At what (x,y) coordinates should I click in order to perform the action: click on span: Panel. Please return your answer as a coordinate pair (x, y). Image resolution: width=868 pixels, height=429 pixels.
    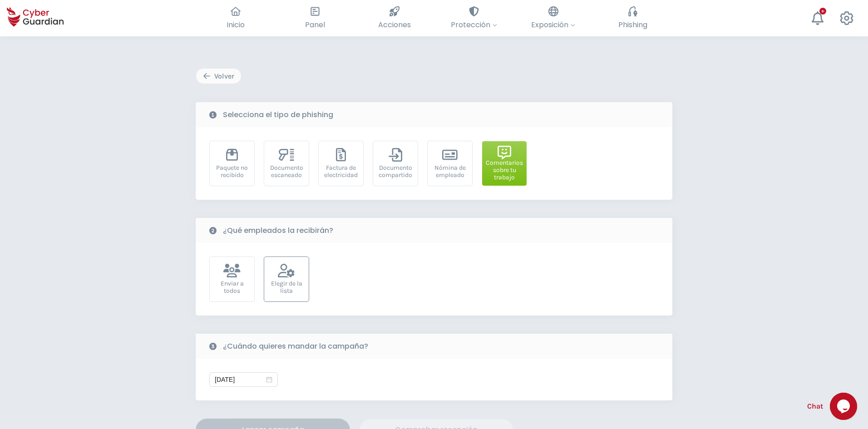
    Looking at the image, I should click on (315, 24).